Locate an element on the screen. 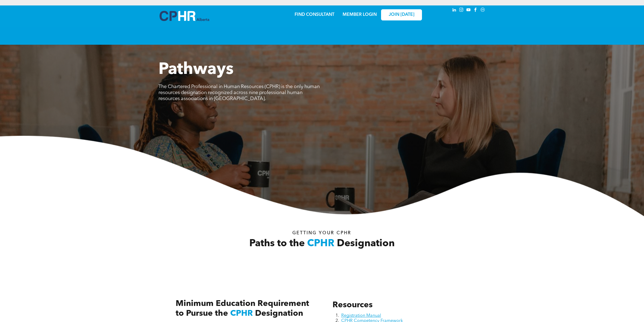  span: Paths to the is located at coordinates (277, 244).